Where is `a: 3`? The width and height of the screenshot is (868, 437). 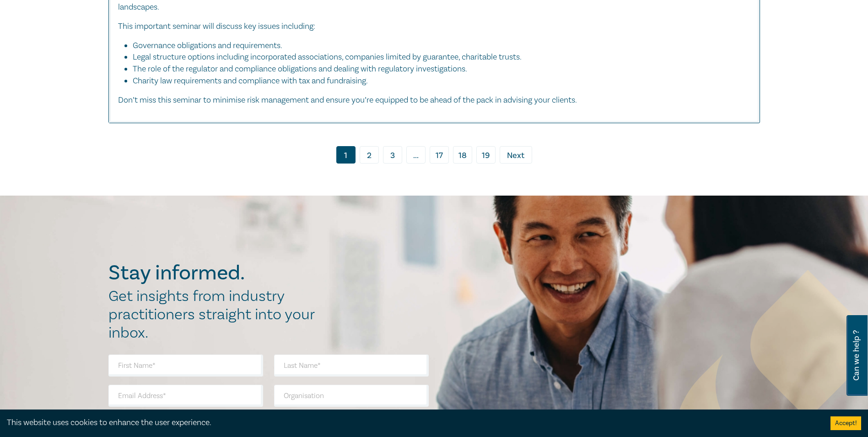
a: 3 is located at coordinates (393, 155).